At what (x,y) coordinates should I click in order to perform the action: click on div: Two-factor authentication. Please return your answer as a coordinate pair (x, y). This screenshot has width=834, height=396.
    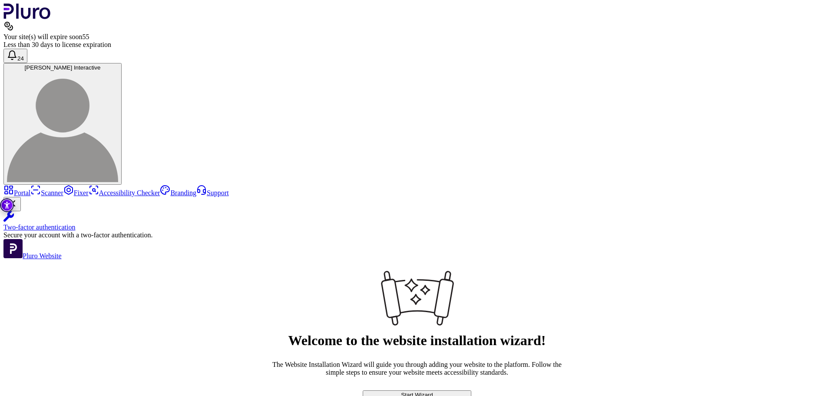
    Looking at the image, I should click on (417, 227).